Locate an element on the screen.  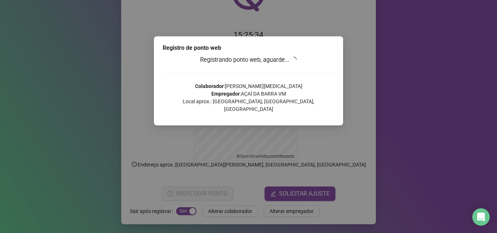
strong: Empregador is located at coordinates (225, 94).